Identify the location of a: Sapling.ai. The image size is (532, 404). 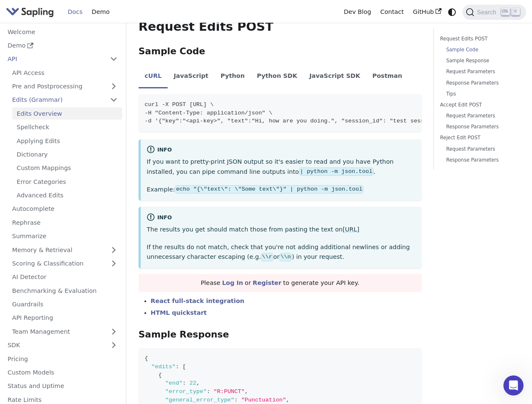
(31, 12).